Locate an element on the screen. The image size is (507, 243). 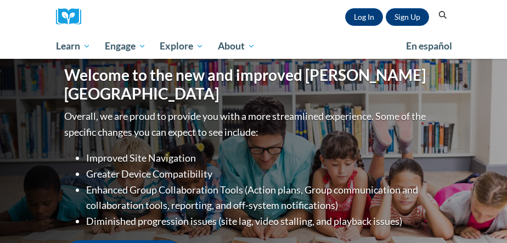
a: En español is located at coordinates (429, 46).